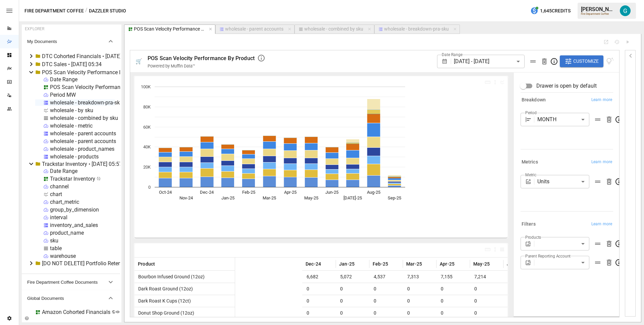 The width and height of the screenshot is (644, 325). I want to click on label: Date Range, so click(452, 54).